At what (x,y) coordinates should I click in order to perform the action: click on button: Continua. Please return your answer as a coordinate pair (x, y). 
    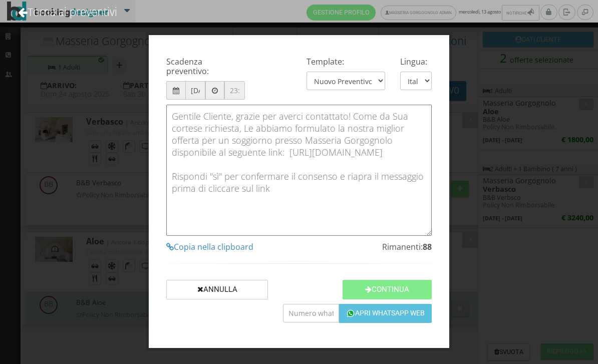
    Looking at the image, I should click on (387, 289).